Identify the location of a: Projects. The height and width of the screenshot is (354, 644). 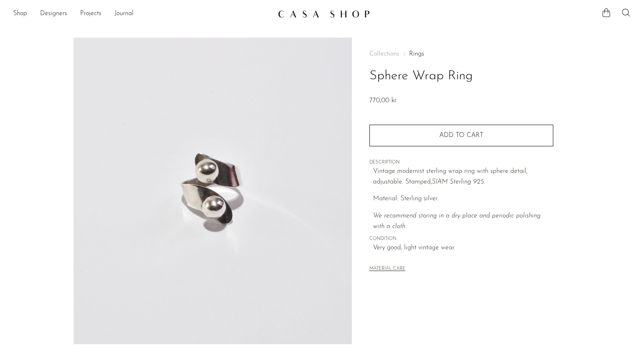
(91, 14).